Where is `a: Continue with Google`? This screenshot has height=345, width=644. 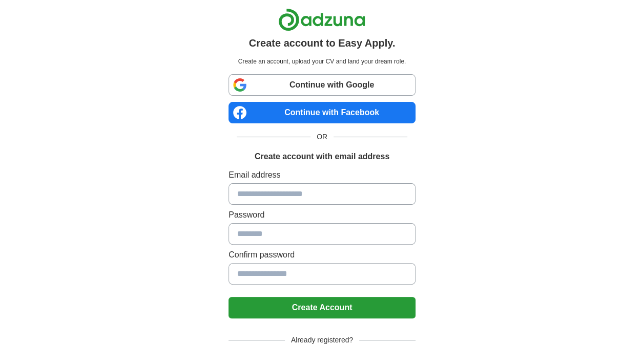 a: Continue with Google is located at coordinates (322, 85).